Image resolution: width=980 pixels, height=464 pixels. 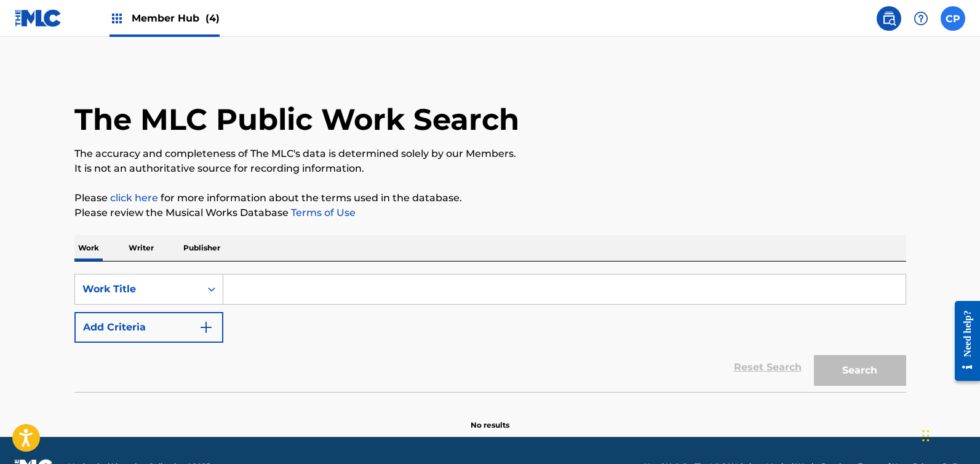 What do you see at coordinates (921, 18) in the screenshot?
I see `div: Help` at bounding box center [921, 18].